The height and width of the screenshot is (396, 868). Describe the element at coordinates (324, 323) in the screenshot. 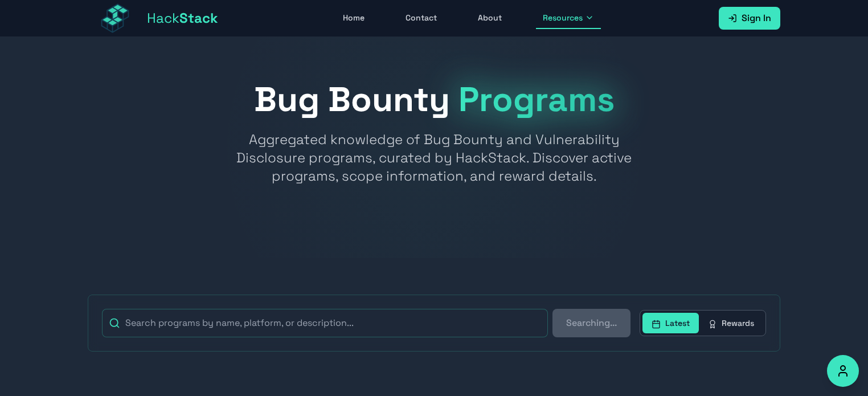

I see `input: Search programs by name, platform, or description...` at that location.